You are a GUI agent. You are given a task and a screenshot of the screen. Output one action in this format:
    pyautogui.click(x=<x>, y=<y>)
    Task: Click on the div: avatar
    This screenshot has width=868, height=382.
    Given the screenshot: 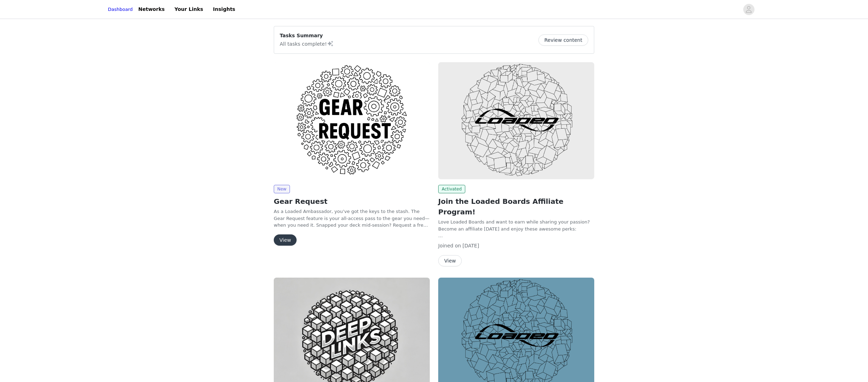 What is the action you would take?
    pyautogui.click(x=749, y=10)
    